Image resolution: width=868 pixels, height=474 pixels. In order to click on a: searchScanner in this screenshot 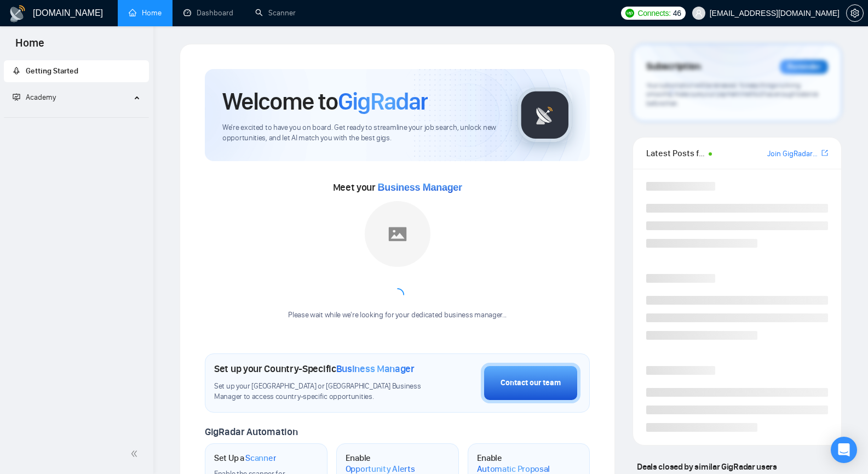, I will do `click(276, 12)`.